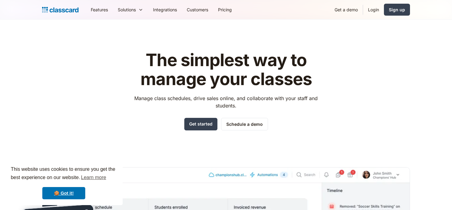 This screenshot has height=210, width=452. What do you see at coordinates (226, 102) in the screenshot?
I see `p: Manage class schedules, drive sales online, and collaborate with your staff and students.` at bounding box center [226, 102].